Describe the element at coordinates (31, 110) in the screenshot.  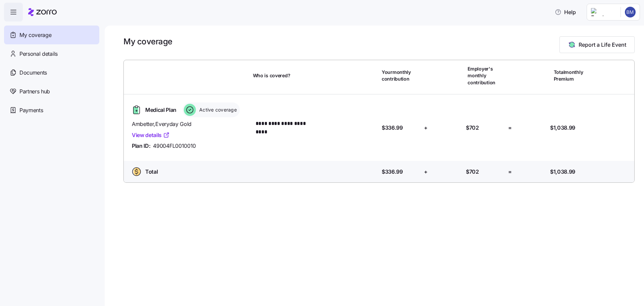
I see `span: Payments` at that location.